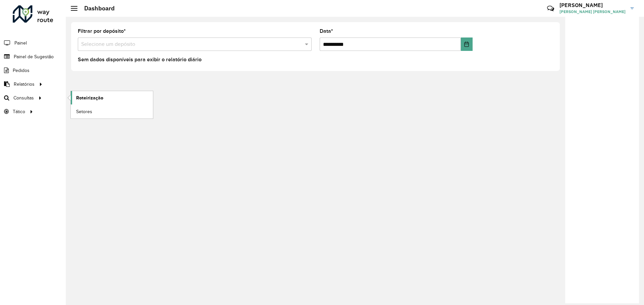 This screenshot has height=305, width=644. Describe the element at coordinates (84, 112) in the screenshot. I see `span: Setores` at that location.